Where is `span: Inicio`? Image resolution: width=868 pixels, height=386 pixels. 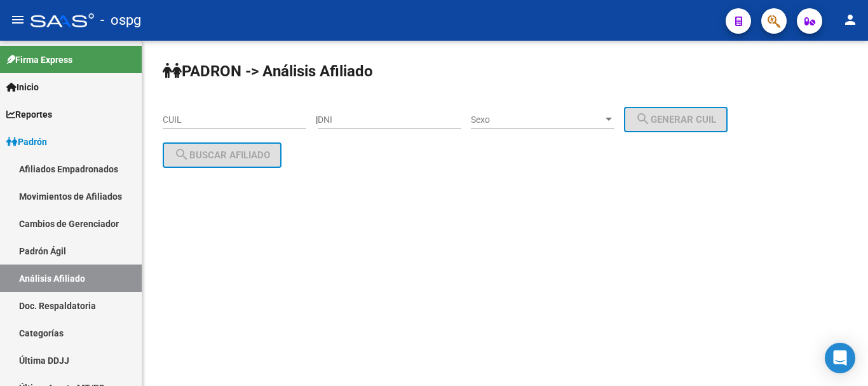 span: Inicio is located at coordinates (22, 87).